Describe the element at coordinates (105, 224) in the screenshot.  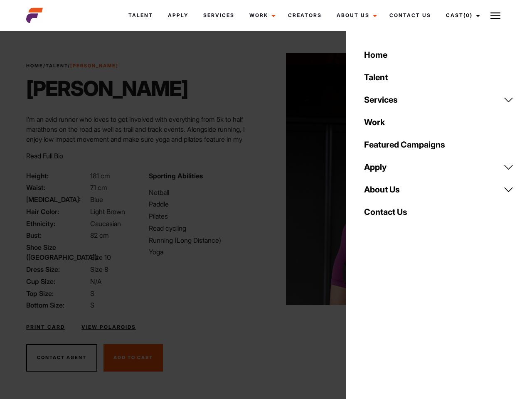
I see `span: Caucasian` at that location.